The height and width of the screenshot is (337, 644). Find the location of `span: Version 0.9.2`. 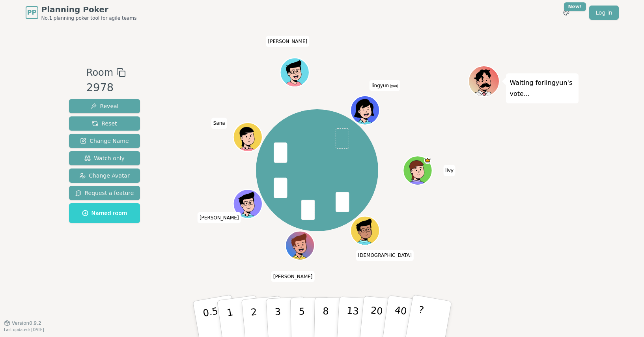

span: Version 0.9.2 is located at coordinates (27, 323).